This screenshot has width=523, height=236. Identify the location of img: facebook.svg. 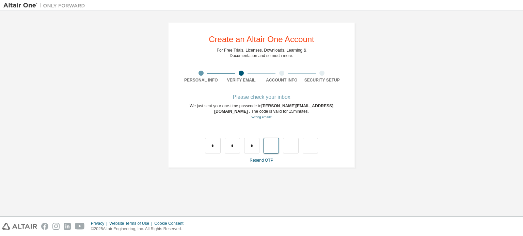
(45, 227).